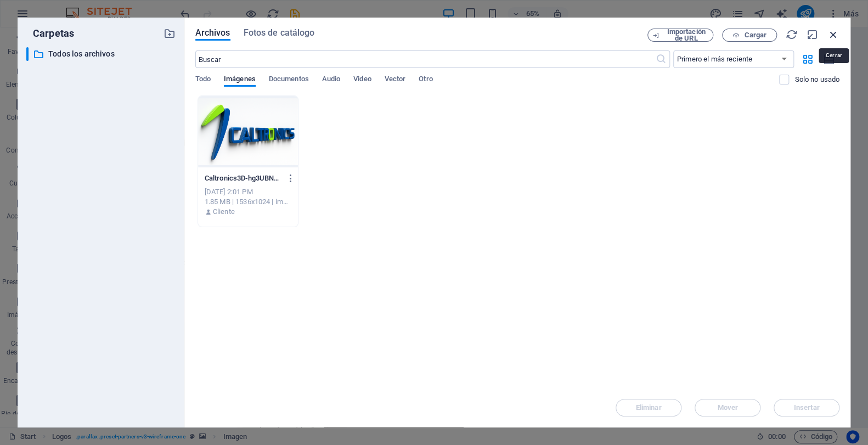 The image size is (868, 445). Describe the element at coordinates (755, 35) in the screenshot. I see `span: Cargar` at that location.